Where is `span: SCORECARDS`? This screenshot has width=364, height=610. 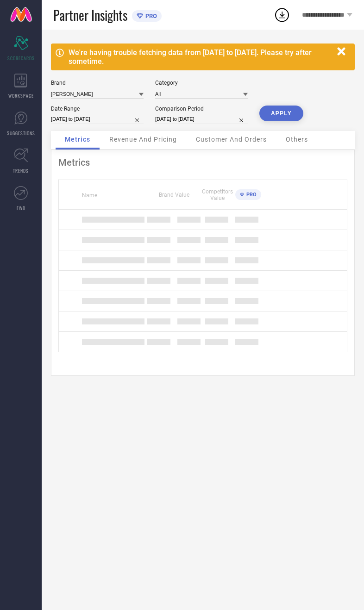
span: SCORECARDS is located at coordinates (21, 58).